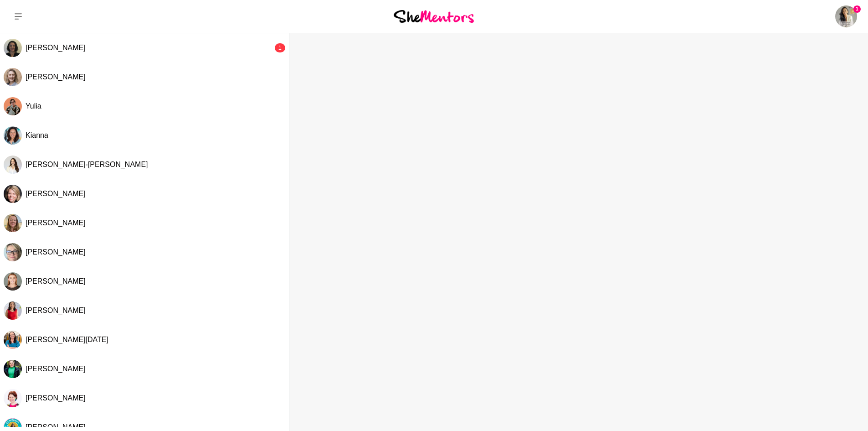  I want to click on div: Tammy McCann, so click(13, 223).